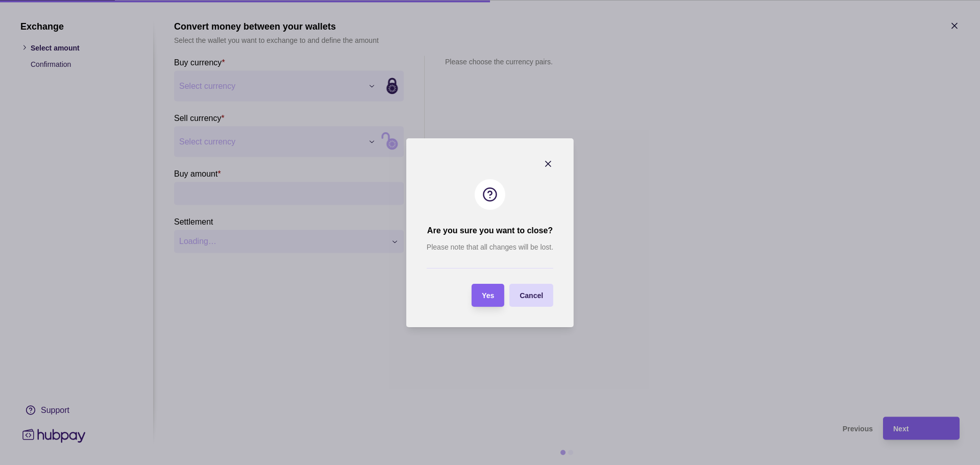  Describe the element at coordinates (490, 231) in the screenshot. I see `h2: Are you sure you want to close?` at that location.